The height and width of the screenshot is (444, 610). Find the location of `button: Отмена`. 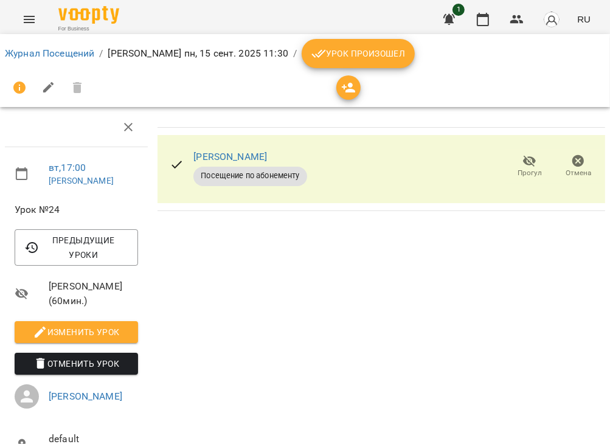

button: Отмена is located at coordinates (579, 167).